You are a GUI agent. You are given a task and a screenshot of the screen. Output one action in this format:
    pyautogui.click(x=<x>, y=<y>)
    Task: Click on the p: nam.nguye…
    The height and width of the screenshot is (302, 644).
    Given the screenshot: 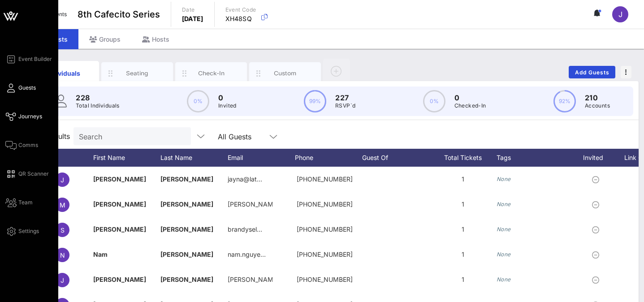 What is the action you would take?
    pyautogui.click(x=246, y=254)
    